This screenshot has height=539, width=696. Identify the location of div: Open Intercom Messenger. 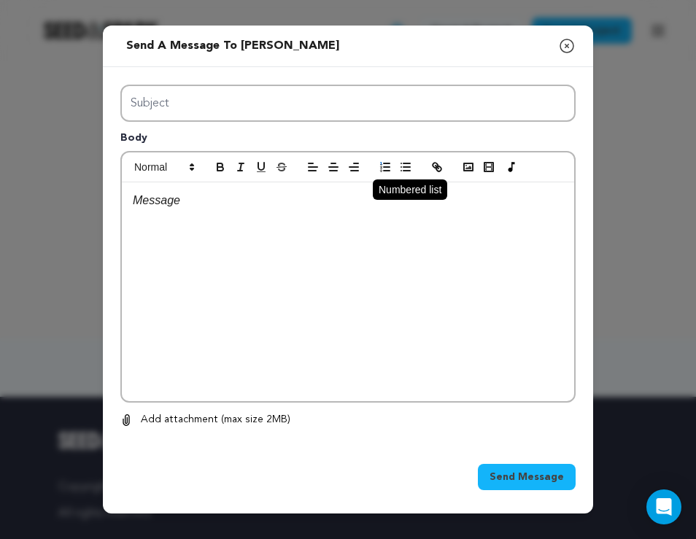
(664, 507).